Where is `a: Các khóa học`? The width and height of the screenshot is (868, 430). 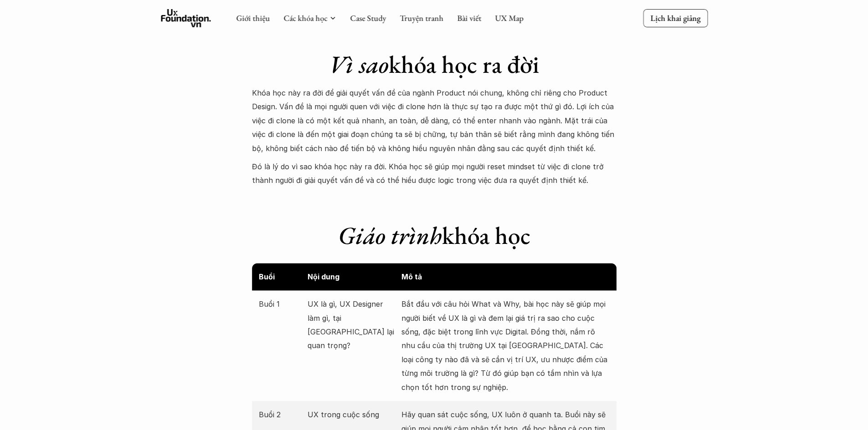
a: Các khóa học is located at coordinates (305, 18).